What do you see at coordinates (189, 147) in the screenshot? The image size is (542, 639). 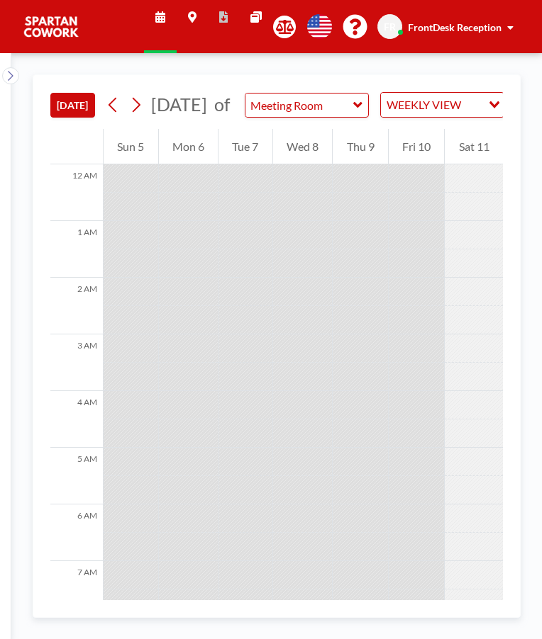 I see `div: Mon 6` at bounding box center [189, 147].